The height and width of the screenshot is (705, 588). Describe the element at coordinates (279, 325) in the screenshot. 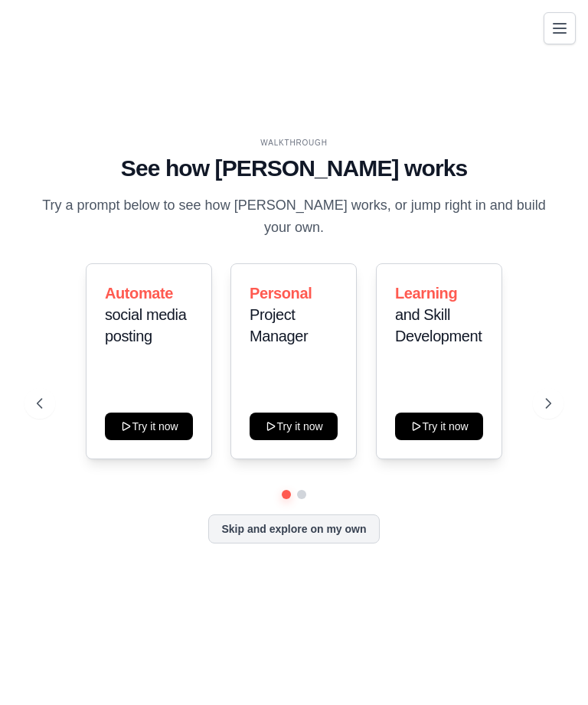

I see `span: Project Manager` at that location.